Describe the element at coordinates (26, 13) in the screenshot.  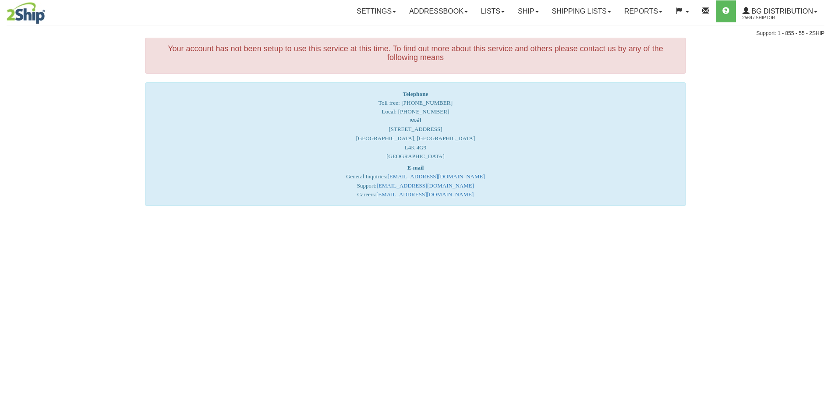
I see `img: logo2569.jpg` at that location.